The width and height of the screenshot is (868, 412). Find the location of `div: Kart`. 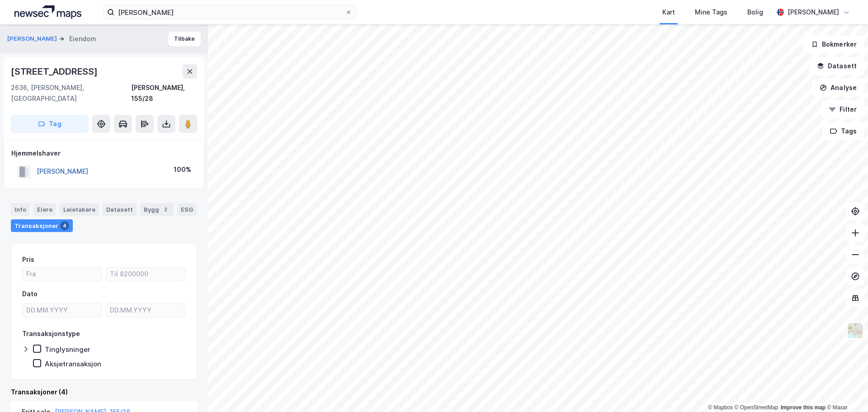

div: Kart is located at coordinates (669, 12).